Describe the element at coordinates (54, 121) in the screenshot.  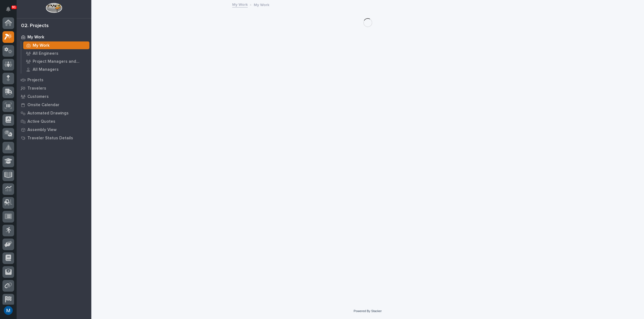
I see `a: Active Quotes` at that location.